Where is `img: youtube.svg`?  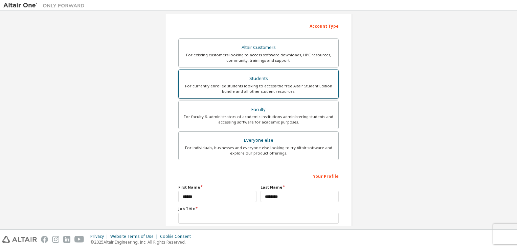 img: youtube.svg is located at coordinates (79, 240).